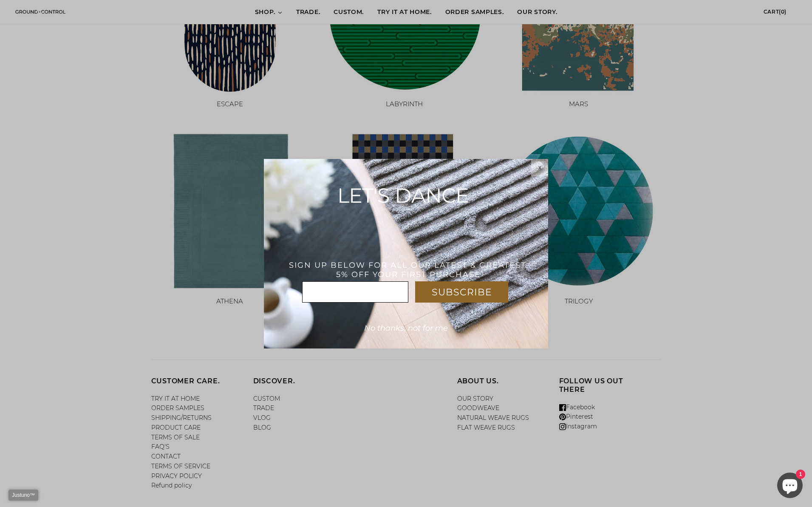 Image resolution: width=812 pixels, height=507 pixels. What do you see at coordinates (355, 292) in the screenshot?
I see `input: Email Address` at bounding box center [355, 292].